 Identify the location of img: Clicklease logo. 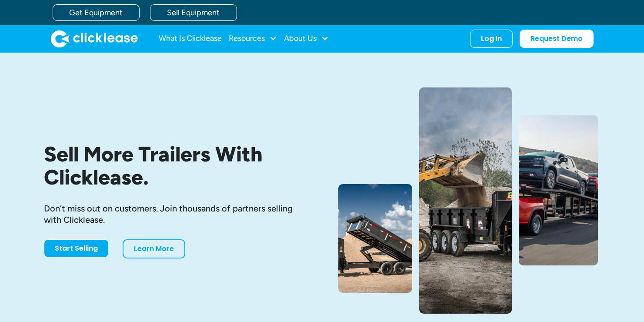
(94, 39).